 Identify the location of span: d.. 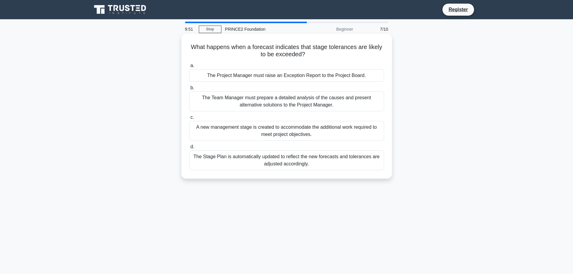
(192, 147).